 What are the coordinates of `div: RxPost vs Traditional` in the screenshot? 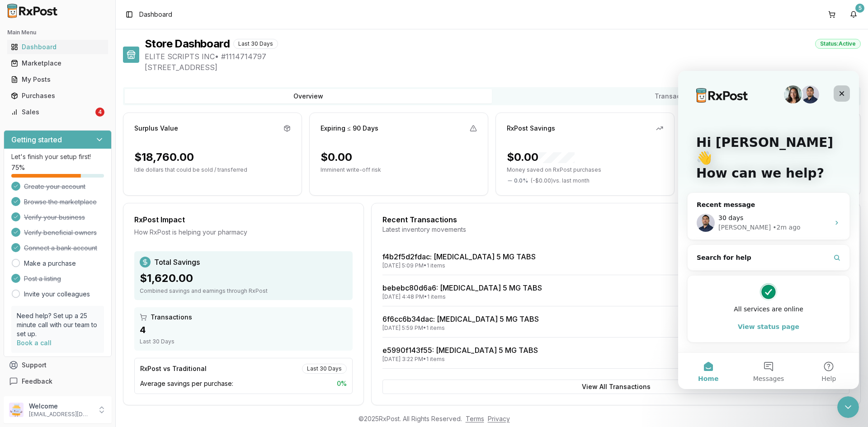 It's located at (173, 369).